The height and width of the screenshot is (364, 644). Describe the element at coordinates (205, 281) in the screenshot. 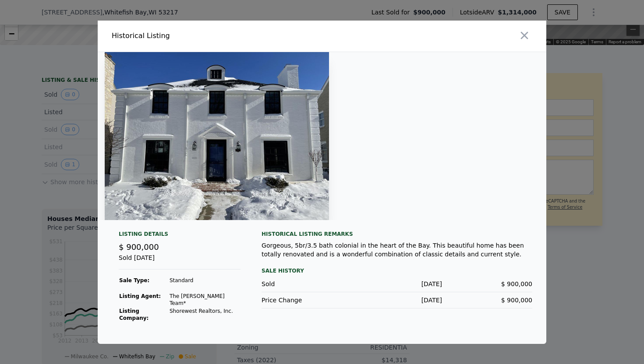

I see `td: Standard` at that location.